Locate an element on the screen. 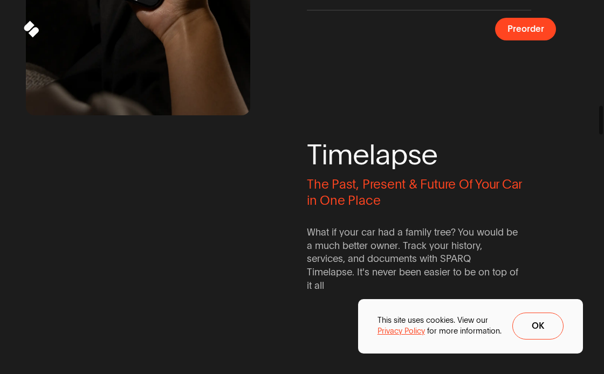 The image size is (604, 374). p: This site uses cookies. View our for more information. is located at coordinates (440, 326).